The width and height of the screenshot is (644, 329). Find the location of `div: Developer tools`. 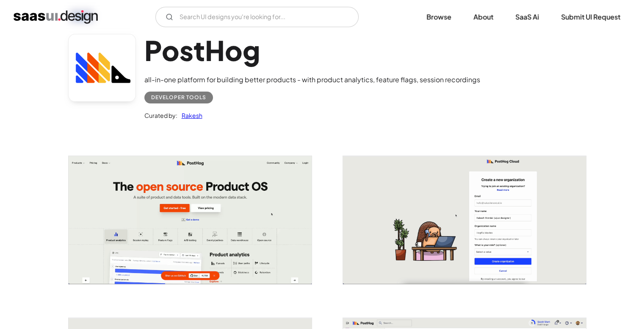

div: Developer tools is located at coordinates (179, 97).